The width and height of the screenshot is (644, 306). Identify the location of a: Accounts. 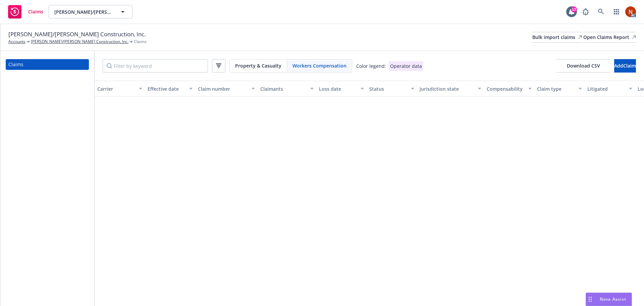
(17, 41).